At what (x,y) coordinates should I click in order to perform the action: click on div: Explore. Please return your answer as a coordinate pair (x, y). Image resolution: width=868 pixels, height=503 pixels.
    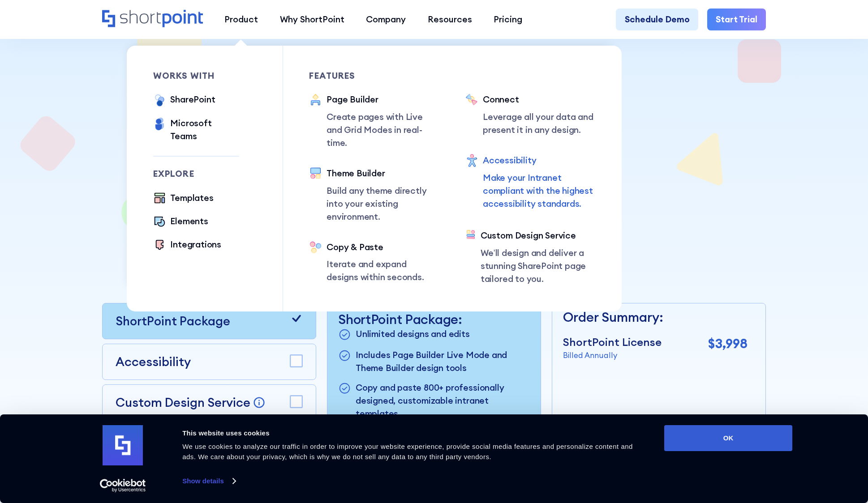
    Looking at the image, I should click on (196, 174).